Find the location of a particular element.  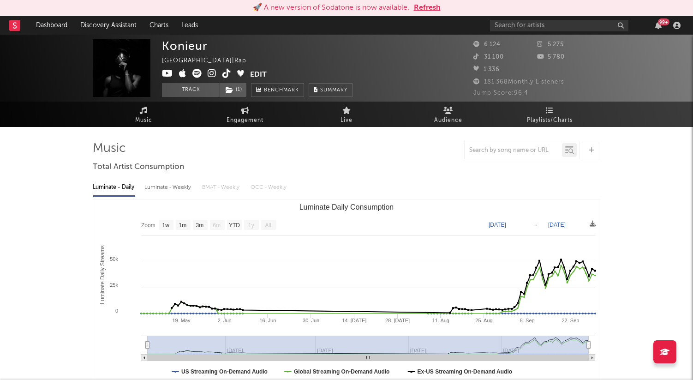

a: Music is located at coordinates (144, 114).